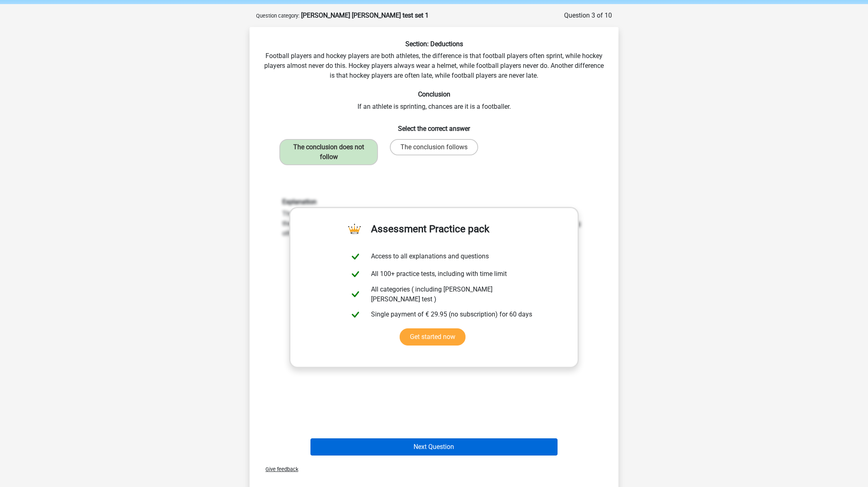 This screenshot has width=868, height=487. What do you see at coordinates (433, 337) in the screenshot?
I see `a: Get started now` at bounding box center [433, 337].